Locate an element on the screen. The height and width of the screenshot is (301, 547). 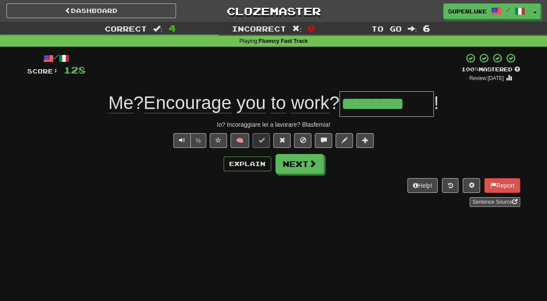
span: superluke is located at coordinates (467, 11).